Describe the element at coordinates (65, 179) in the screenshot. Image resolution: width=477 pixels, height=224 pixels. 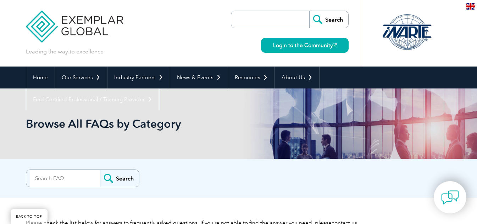
I see `input: Search FAQ` at that location.